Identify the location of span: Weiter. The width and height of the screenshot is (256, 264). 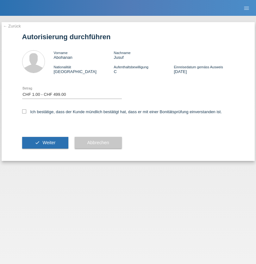
(49, 143).